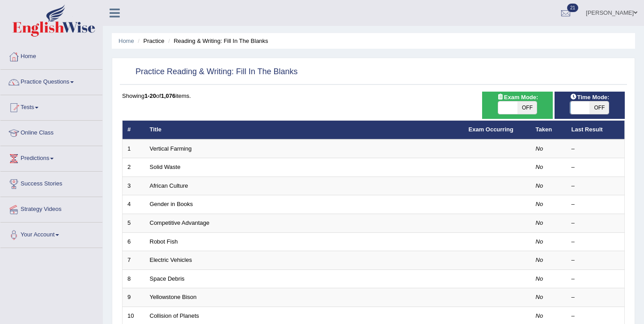 The height and width of the screenshot is (324, 644). I want to click on a: Success Stories, so click(52, 183).